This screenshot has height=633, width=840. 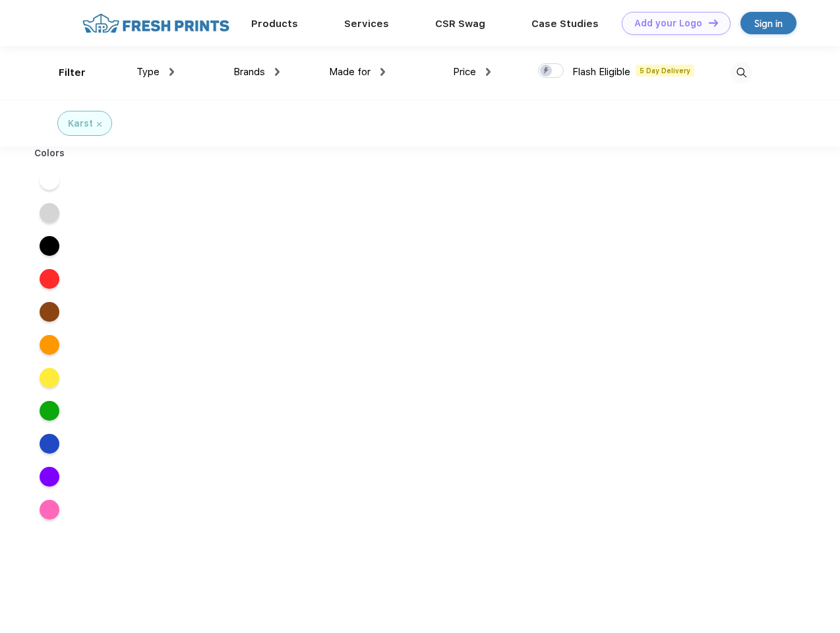 I want to click on a: CSR Swag, so click(x=460, y=24).